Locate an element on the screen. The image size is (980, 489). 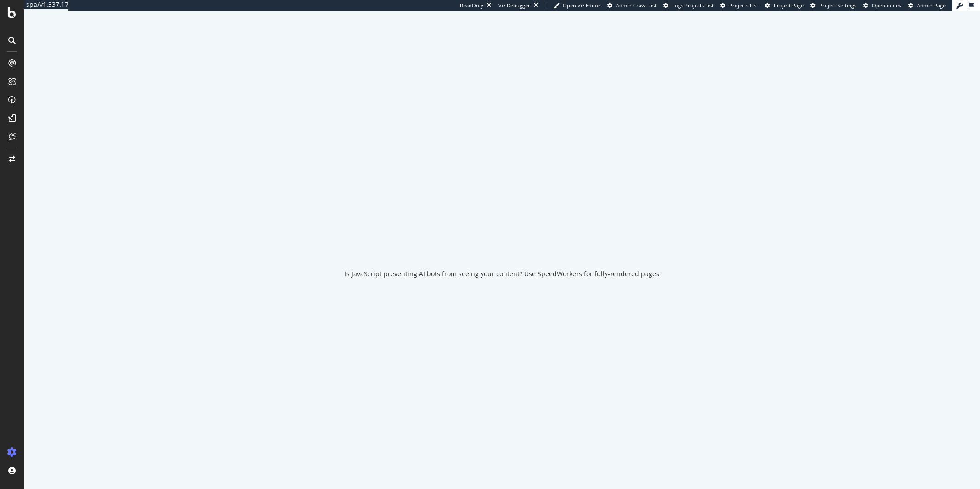
span: Admin Crawl List is located at coordinates (636, 5).